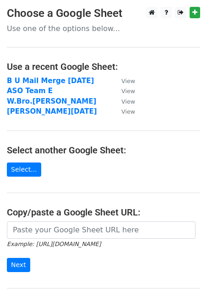 The width and height of the screenshot is (207, 299). I want to click on a: Select..., so click(24, 170).